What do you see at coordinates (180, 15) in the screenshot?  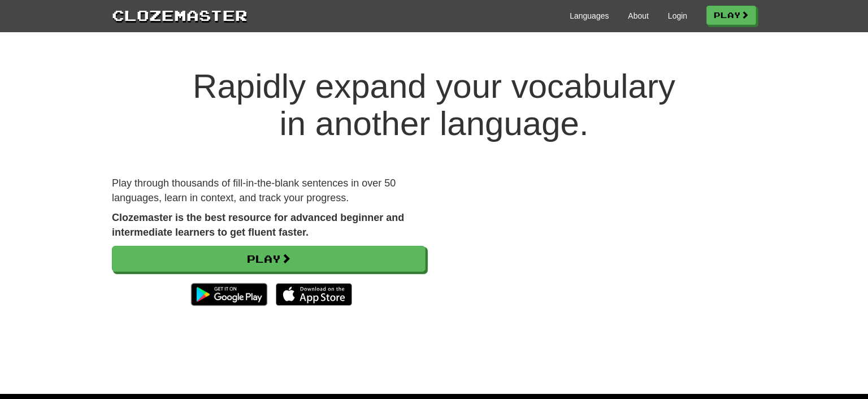 I see `a: Clozemaster` at bounding box center [180, 15].